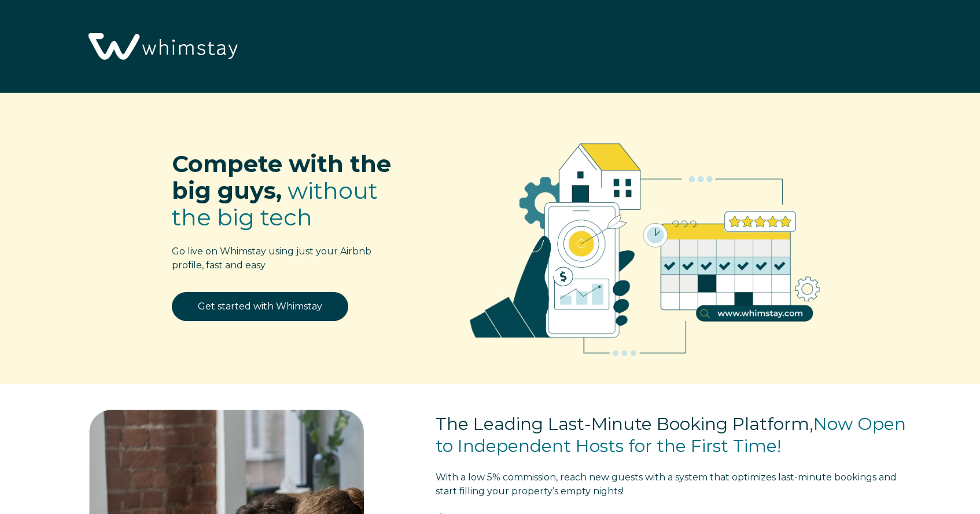 The height and width of the screenshot is (514, 980). What do you see at coordinates (161, 47) in the screenshot?
I see `img: Whimstay Logo-02 1` at bounding box center [161, 47].